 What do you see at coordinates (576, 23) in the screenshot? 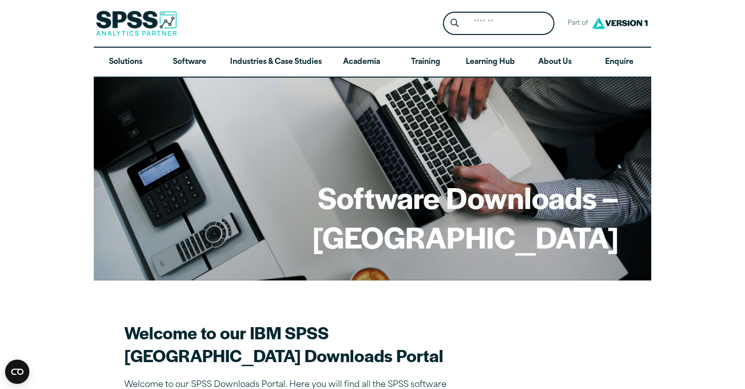
I see `span: Part of` at bounding box center [576, 23].